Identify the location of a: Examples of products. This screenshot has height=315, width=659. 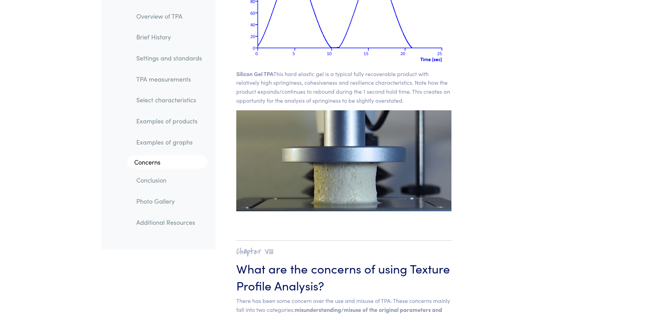
(169, 121).